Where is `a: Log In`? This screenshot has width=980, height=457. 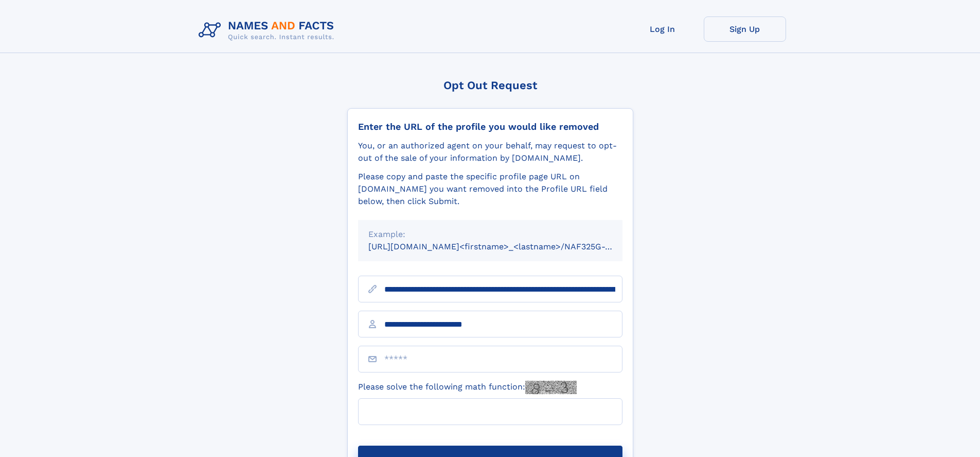 a: Log In is located at coordinates (663, 29).